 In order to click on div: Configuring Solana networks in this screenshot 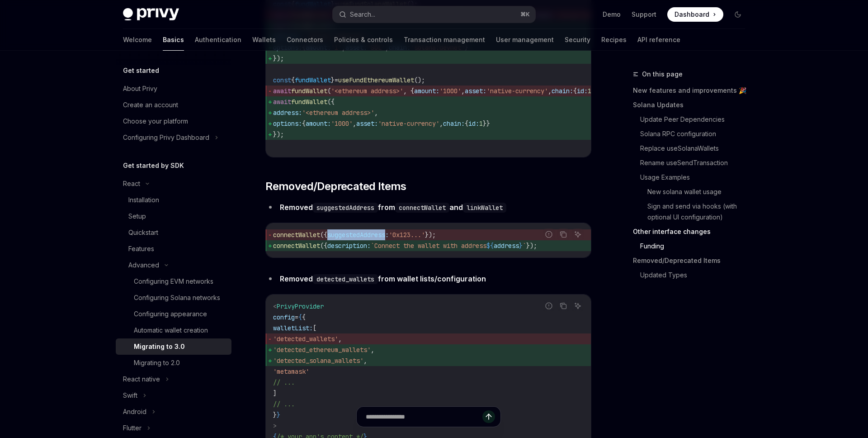, I will do `click(177, 298)`.